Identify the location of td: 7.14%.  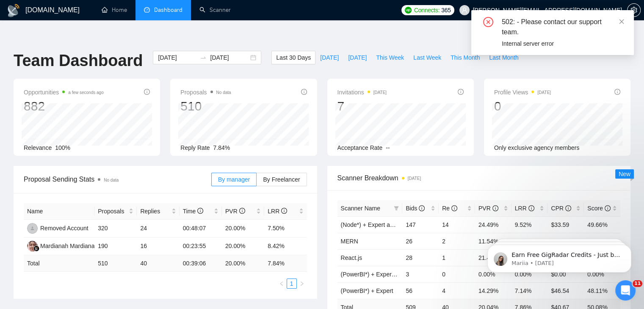
(530, 291).